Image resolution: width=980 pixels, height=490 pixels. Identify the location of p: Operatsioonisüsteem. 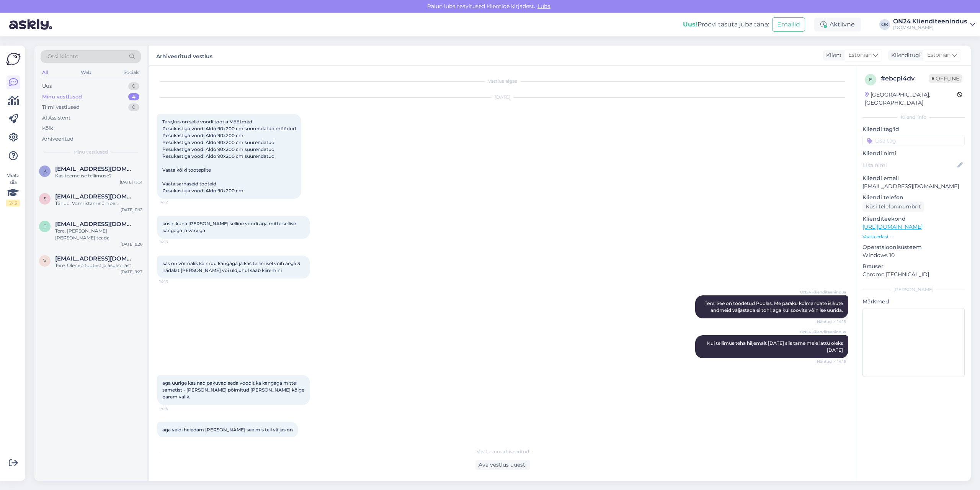
(913, 247).